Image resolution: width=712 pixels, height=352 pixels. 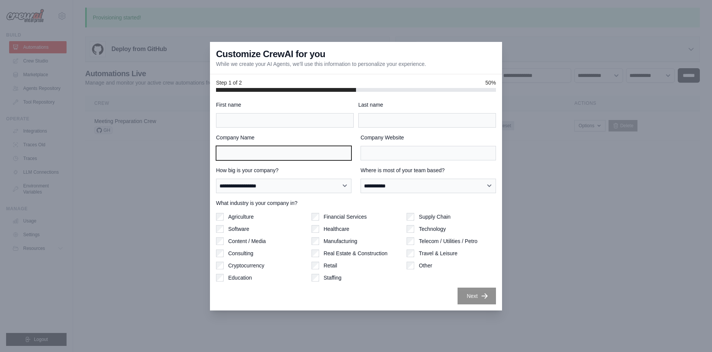 I want to click on label: Other, so click(x=425, y=265).